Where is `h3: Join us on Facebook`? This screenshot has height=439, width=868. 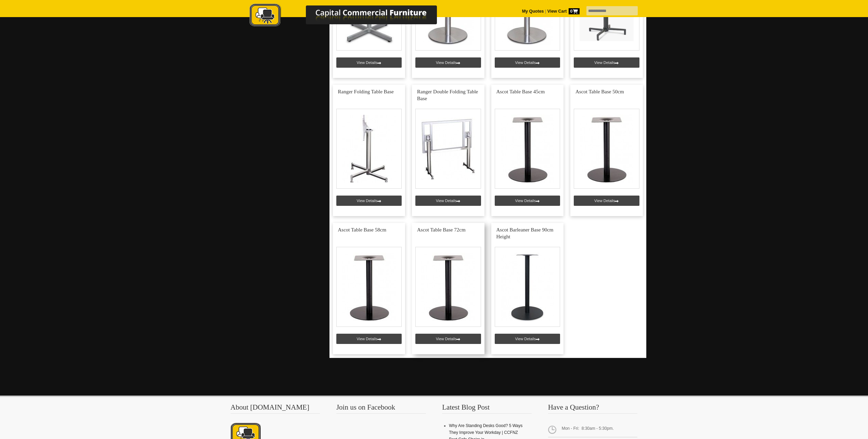 h3: Join us on Facebook is located at coordinates (381, 409).